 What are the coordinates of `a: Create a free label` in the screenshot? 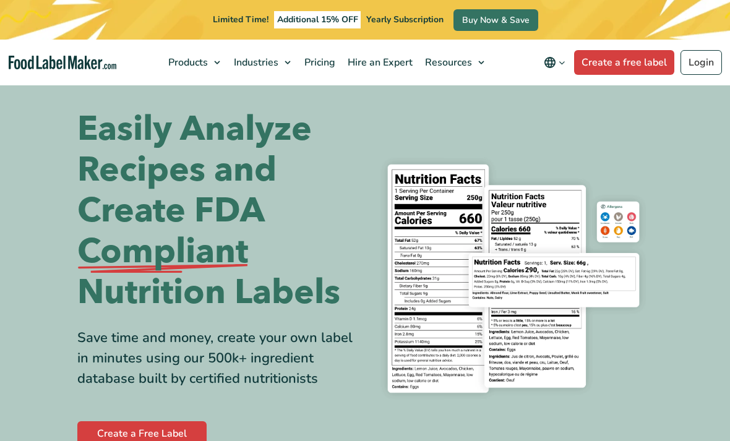 It's located at (624, 62).